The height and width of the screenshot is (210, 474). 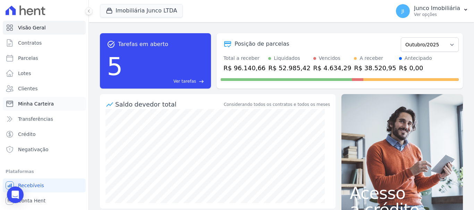 What do you see at coordinates (115, 67) in the screenshot?
I see `div: 5` at bounding box center [115, 67].